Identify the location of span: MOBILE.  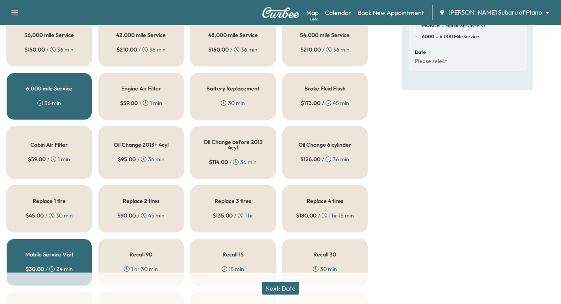
(431, 26).